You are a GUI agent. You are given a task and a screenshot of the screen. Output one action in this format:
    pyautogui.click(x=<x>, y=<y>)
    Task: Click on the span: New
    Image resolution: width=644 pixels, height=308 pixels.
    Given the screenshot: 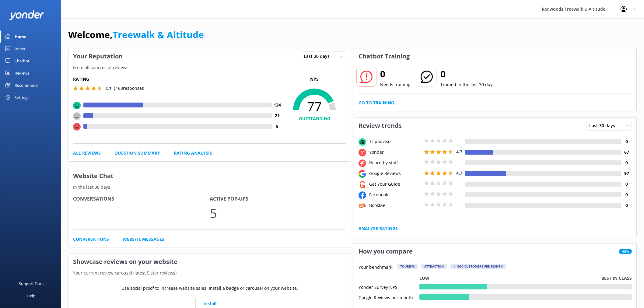 What is the action you would take?
    pyautogui.click(x=625, y=251)
    